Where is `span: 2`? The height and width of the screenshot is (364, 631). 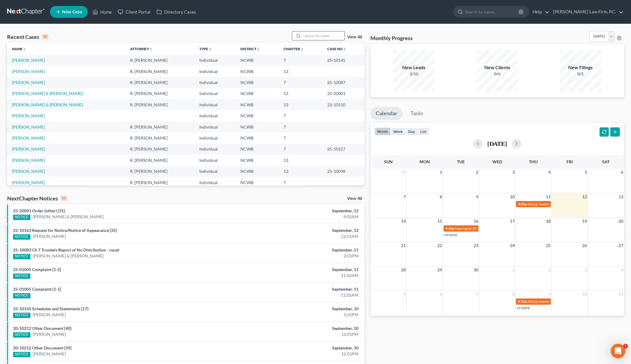 span: 2 is located at coordinates (477, 172).